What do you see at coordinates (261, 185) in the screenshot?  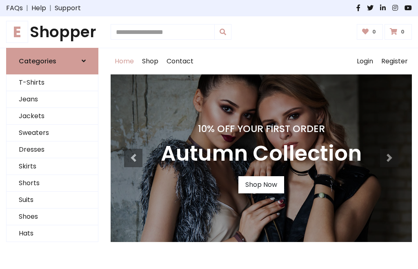 I see `a: Shop Now` at bounding box center [261, 185].